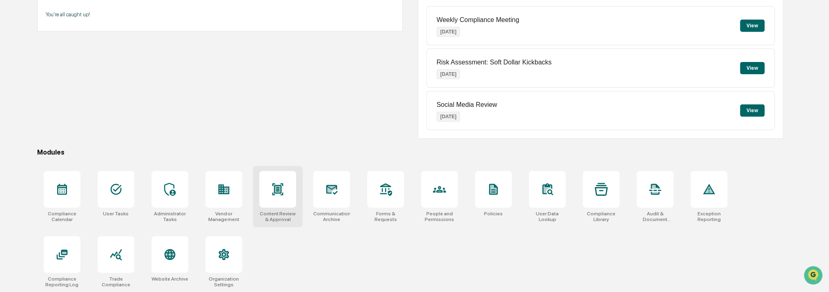 This screenshot has width=829, height=292. What do you see at coordinates (62, 217) in the screenshot?
I see `div: Compliance Calendar` at bounding box center [62, 217].